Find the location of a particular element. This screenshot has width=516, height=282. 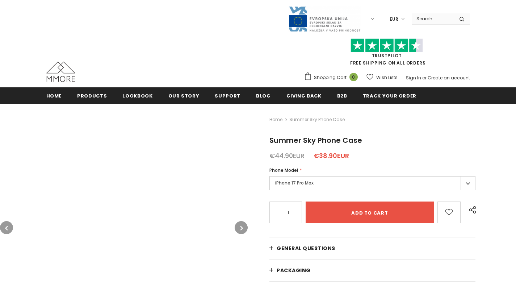

span: General Questions is located at coordinates (306, 248).